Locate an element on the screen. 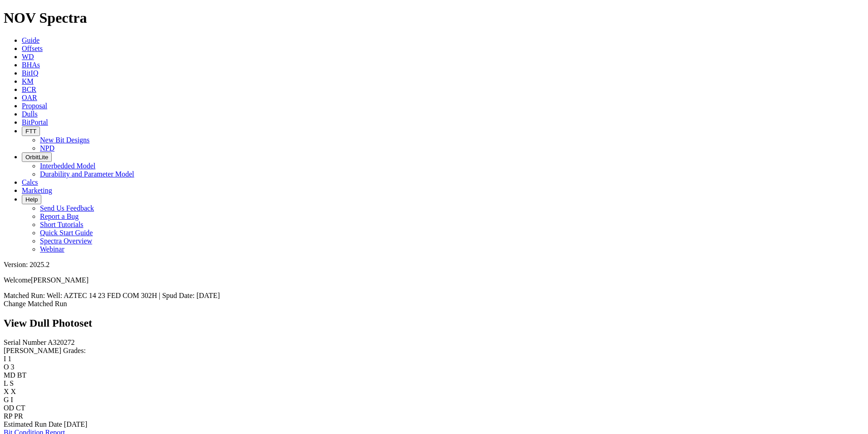  a: BHAs is located at coordinates (31, 64).